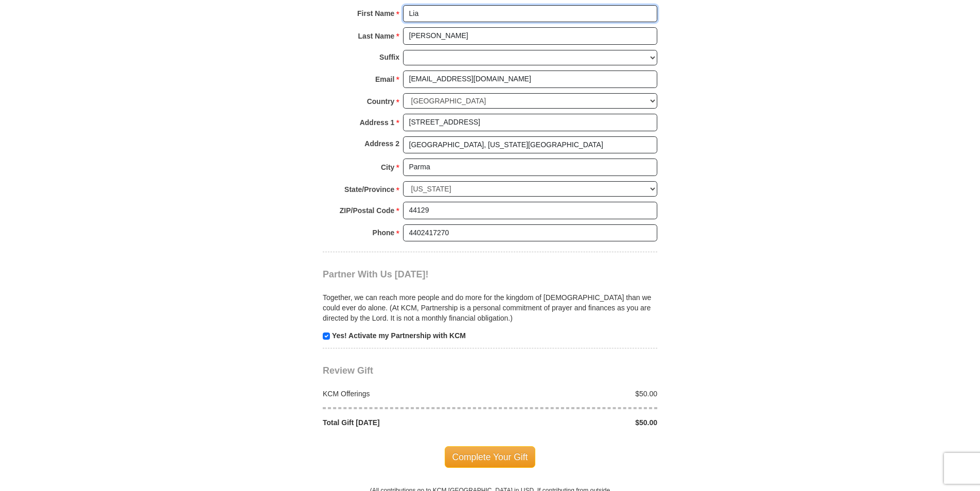 Image resolution: width=980 pixels, height=491 pixels. Describe the element at coordinates (385, 80) in the screenshot. I see `strong: Email` at that location.